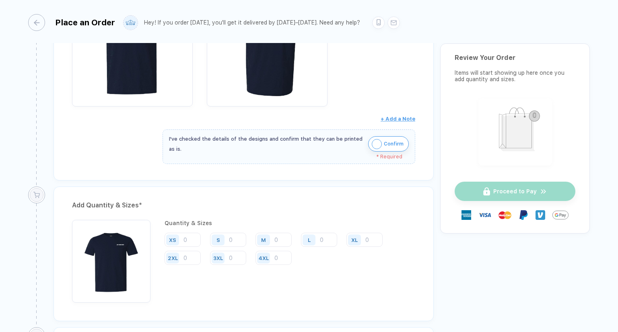  Describe the element at coordinates (466, 215) in the screenshot. I see `img: express` at that location.